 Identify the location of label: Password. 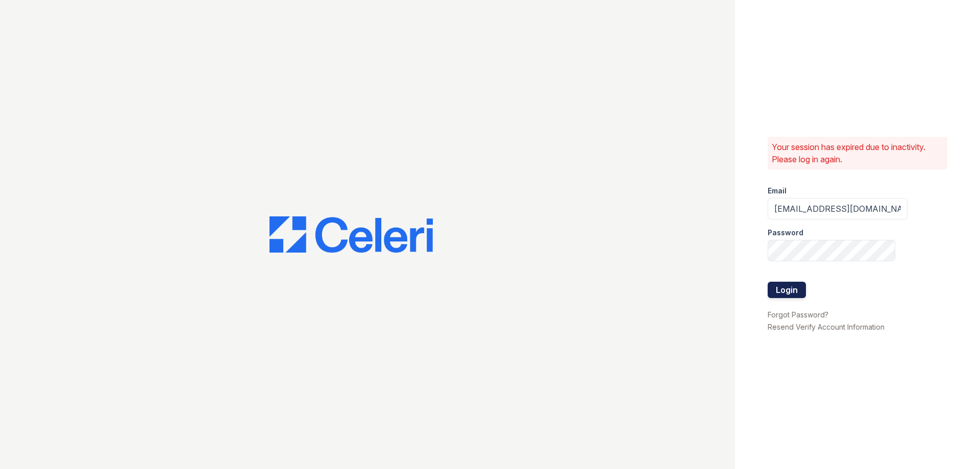
(786, 233).